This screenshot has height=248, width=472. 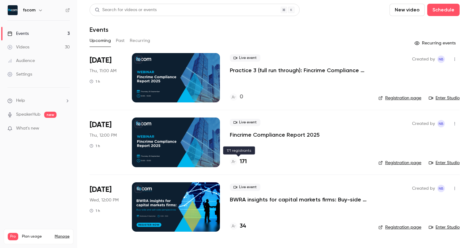 I want to click on span: Help, so click(x=20, y=101).